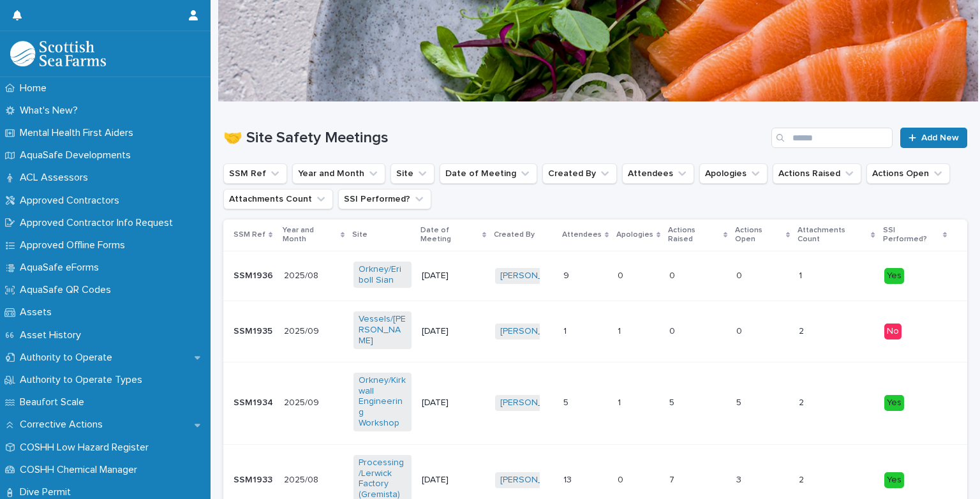 The width and height of the screenshot is (980, 499). What do you see at coordinates (64, 425) in the screenshot?
I see `p: Corrective Actions` at bounding box center [64, 425].